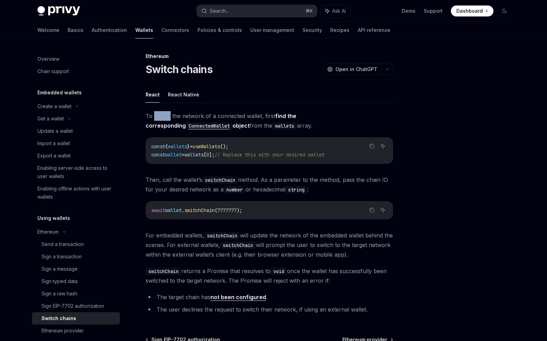  I want to click on h5: Embedded wallets, so click(59, 93).